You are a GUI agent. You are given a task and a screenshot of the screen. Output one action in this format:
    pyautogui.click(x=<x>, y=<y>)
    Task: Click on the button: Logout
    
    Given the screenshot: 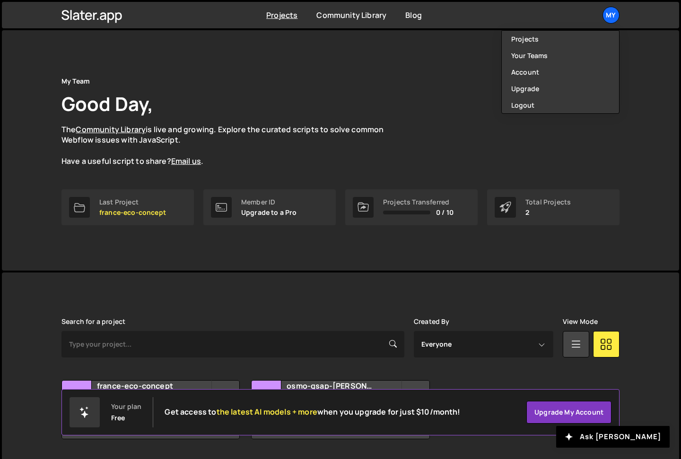 What is the action you would take?
    pyautogui.click(x=560, y=105)
    